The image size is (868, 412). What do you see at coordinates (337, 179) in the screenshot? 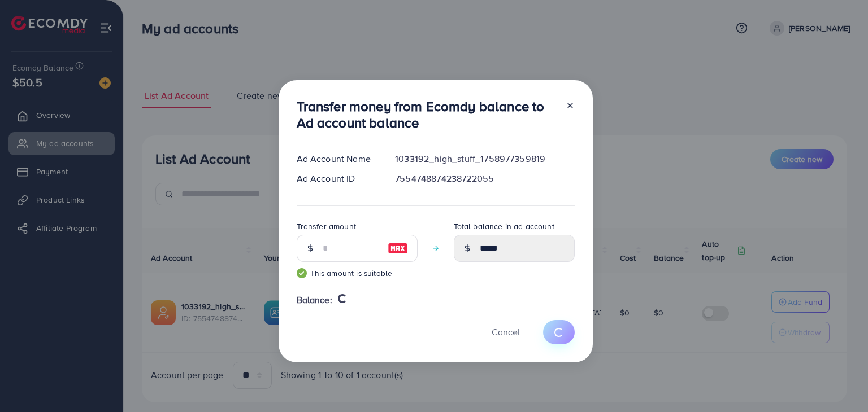
I see `div: Ad Account ID` at bounding box center [337, 179].